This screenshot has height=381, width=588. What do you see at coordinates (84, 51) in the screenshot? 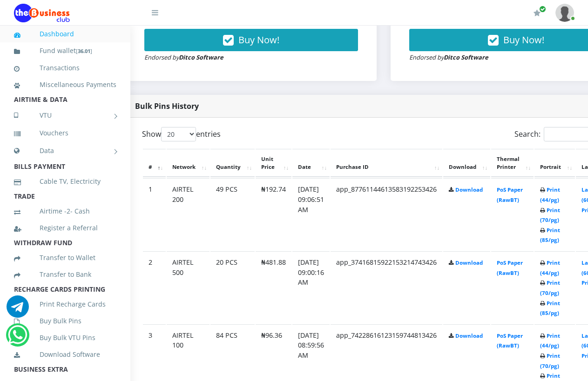
I see `b: 36.01` at bounding box center [84, 51].